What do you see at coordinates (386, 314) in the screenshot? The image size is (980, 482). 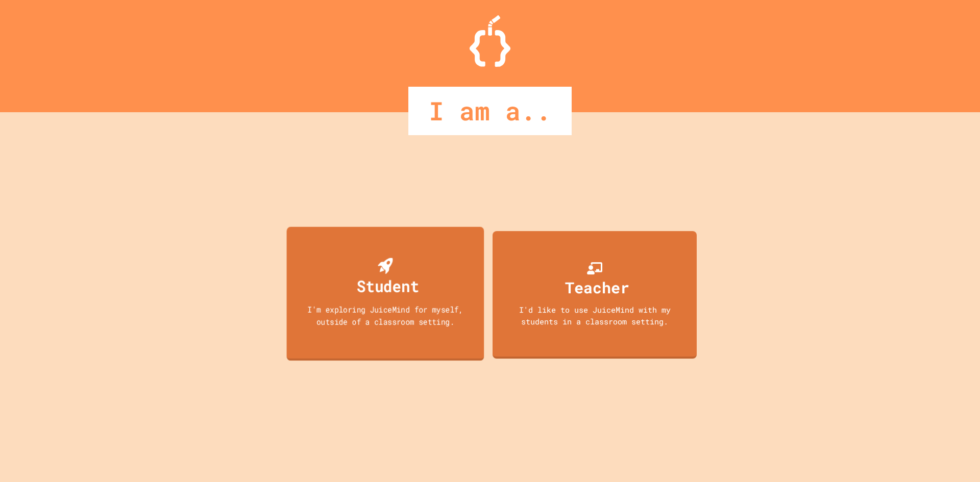 I see `div: I'm exploring JuiceMind for myself, outside of a classroom setting.` at bounding box center [386, 314].